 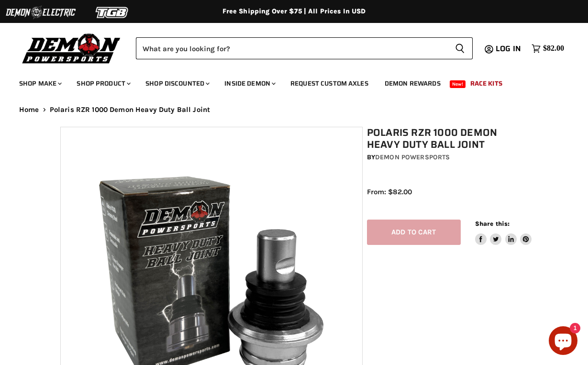 I want to click on a: Shop Make, so click(x=40, y=83).